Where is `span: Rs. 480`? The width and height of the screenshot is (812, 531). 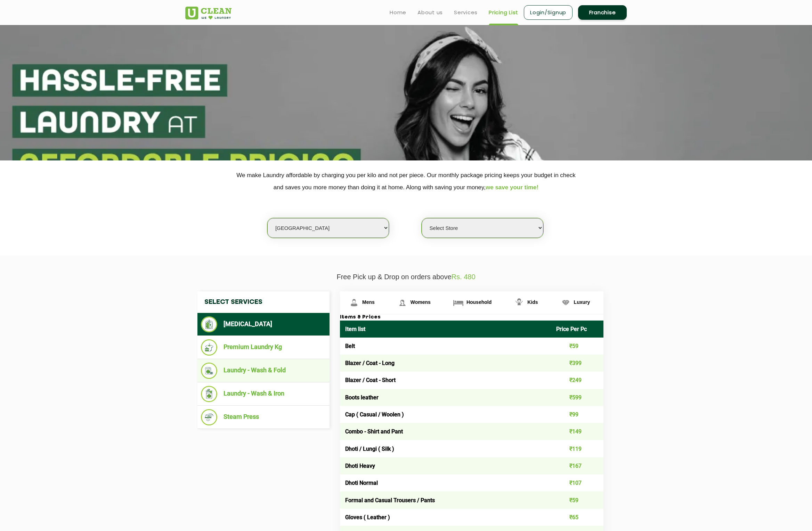 span: Rs. 480 is located at coordinates (463, 277).